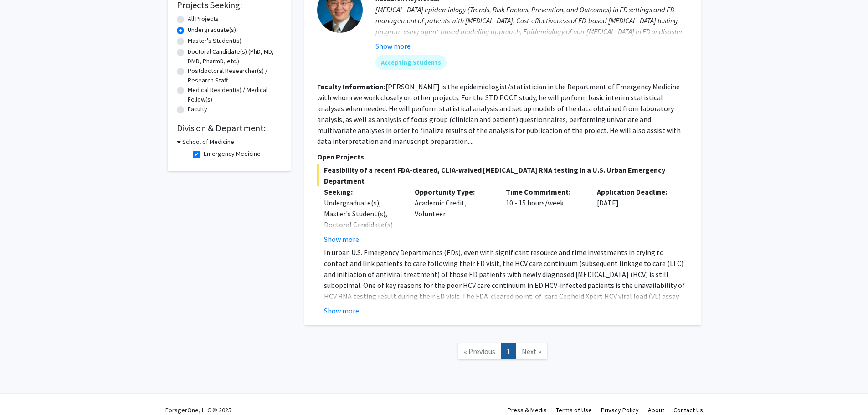 The image size is (868, 415). Describe the element at coordinates (208, 142) in the screenshot. I see `h3: School of Medicine` at that location.